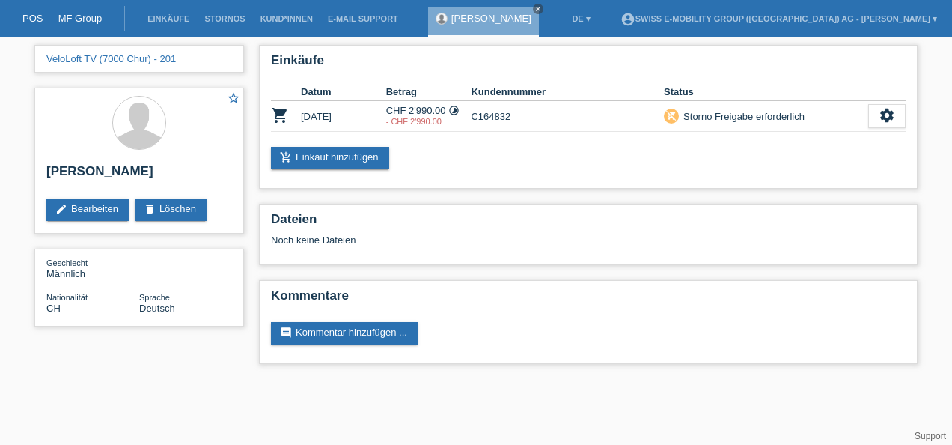 The height and width of the screenshot is (445, 952). What do you see at coordinates (671, 115) in the screenshot?
I see `i: remove_shopping_cart` at bounding box center [671, 115].